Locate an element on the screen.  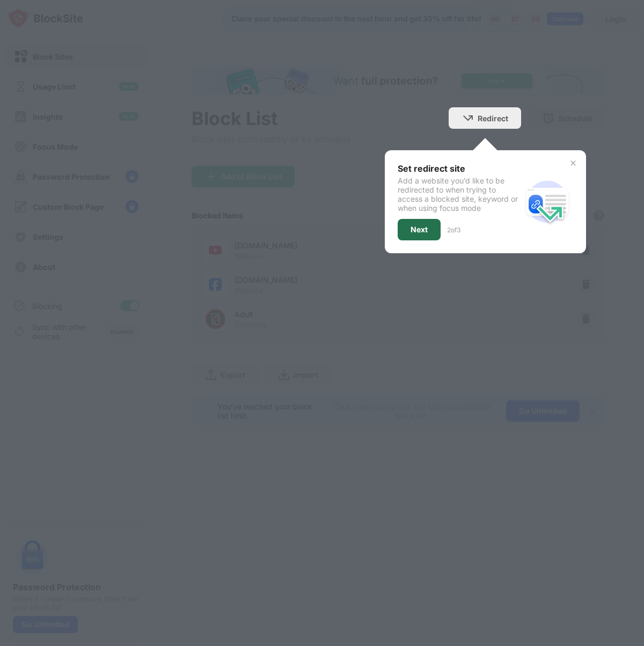
div: Set redirect site is located at coordinates (459, 169).